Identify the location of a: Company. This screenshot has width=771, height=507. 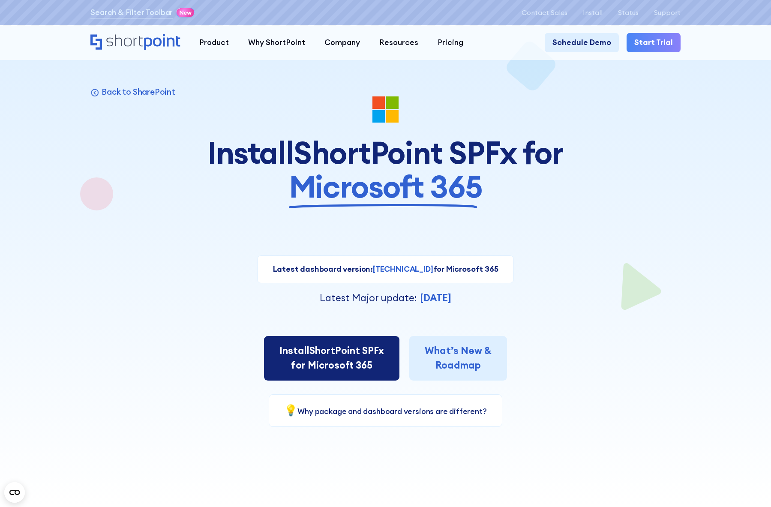
(343, 42).